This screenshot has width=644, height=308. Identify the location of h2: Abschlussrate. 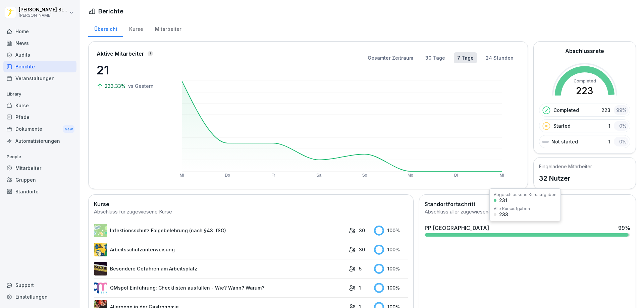
(585, 51).